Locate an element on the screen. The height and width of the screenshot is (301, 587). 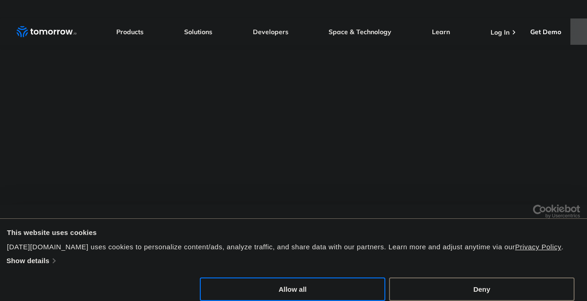
a: Learn is located at coordinates (441, 32).